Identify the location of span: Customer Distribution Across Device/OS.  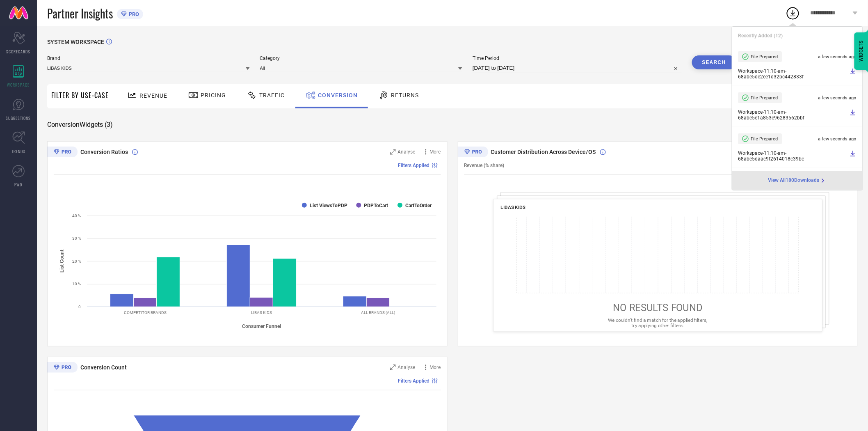
(544, 152).